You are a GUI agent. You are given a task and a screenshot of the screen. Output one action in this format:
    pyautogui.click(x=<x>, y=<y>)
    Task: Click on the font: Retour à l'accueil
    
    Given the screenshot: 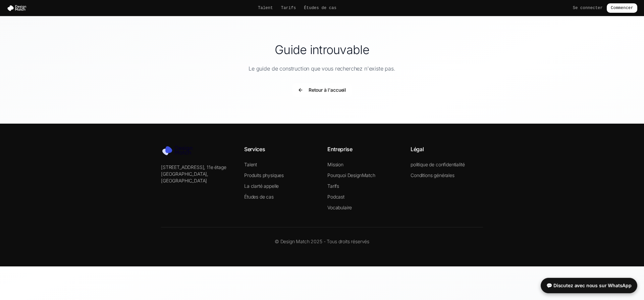 What is the action you would take?
    pyautogui.click(x=327, y=90)
    